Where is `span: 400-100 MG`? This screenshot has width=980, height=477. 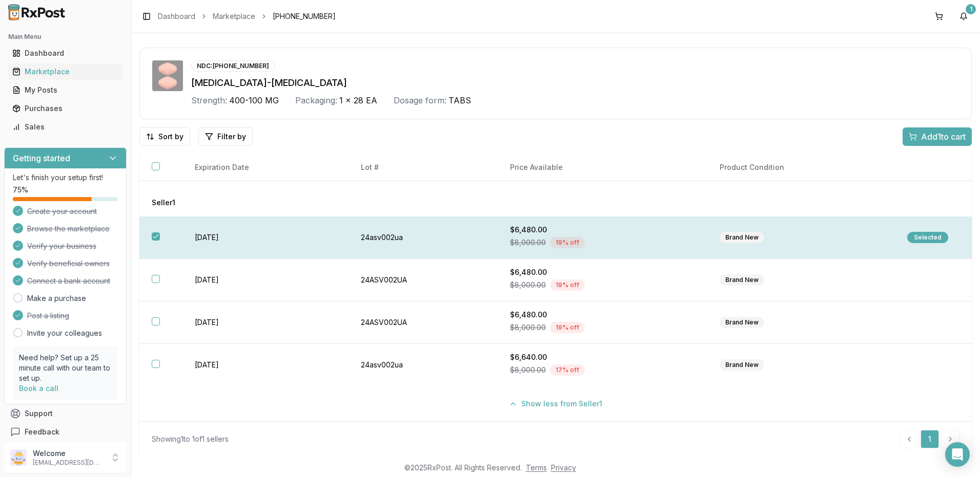 span: 400-100 MG is located at coordinates (254, 100).